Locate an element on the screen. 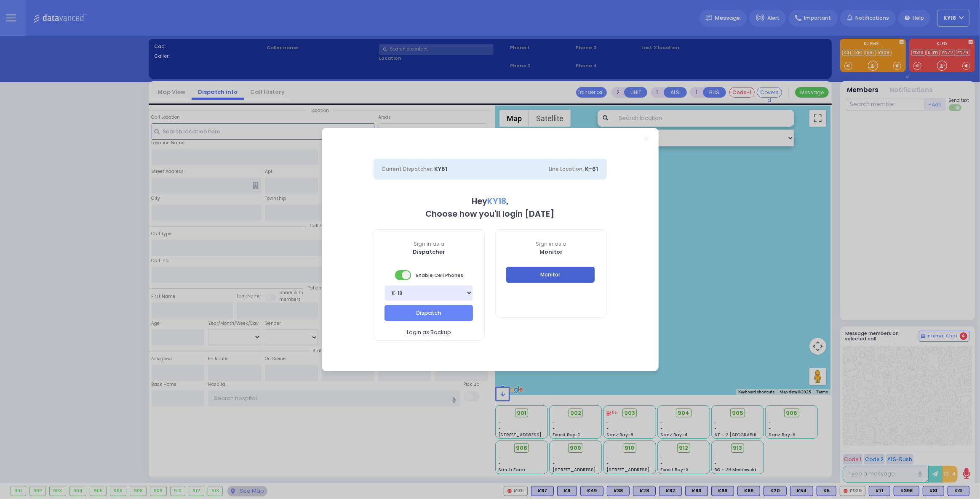  span: Current Dispatcher: is located at coordinates (408, 168).